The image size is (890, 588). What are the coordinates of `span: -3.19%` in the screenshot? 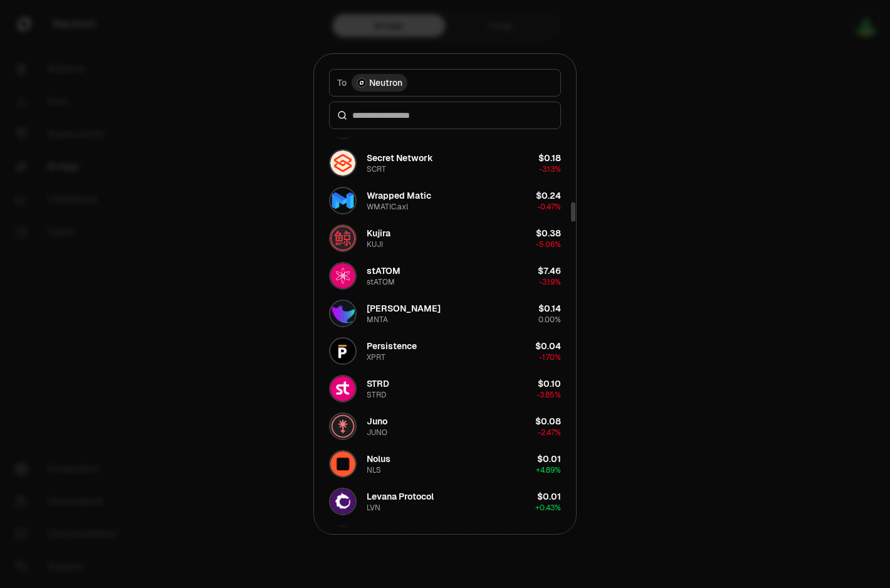 It's located at (549, 282).